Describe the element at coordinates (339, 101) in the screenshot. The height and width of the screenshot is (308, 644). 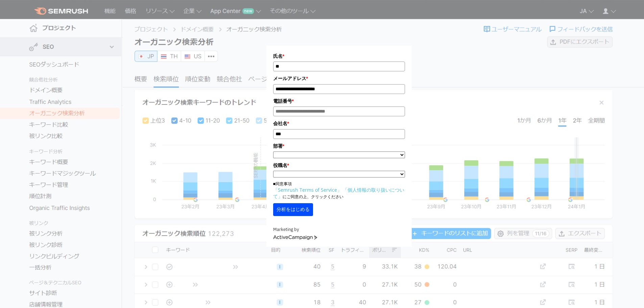
I see `label: 電話番号` at that location.